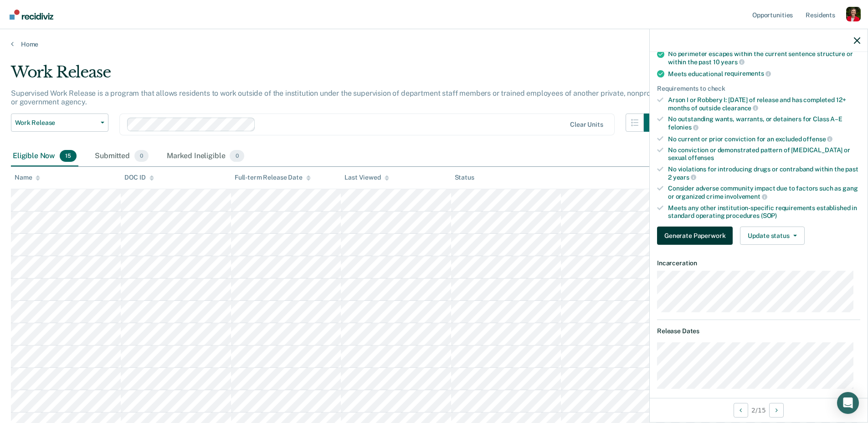 This screenshot has height=423, width=868. Describe the element at coordinates (759, 331) in the screenshot. I see `dt: Release Dates` at that location.